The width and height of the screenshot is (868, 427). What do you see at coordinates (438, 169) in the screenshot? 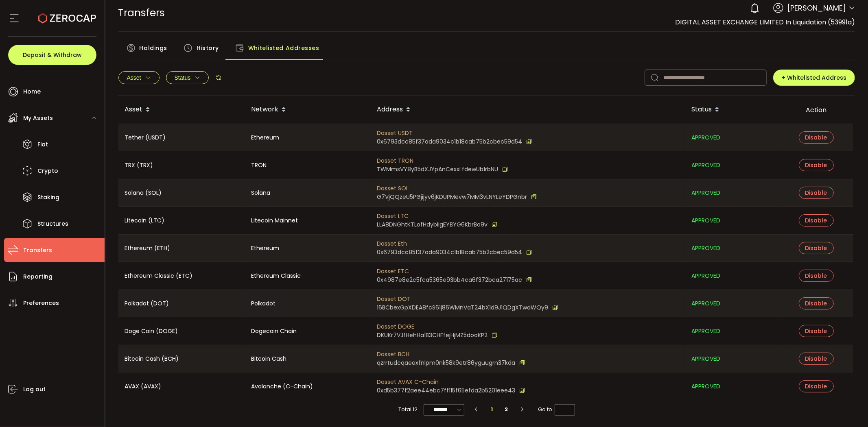
I see `span: TWMmsVY8yB5dXJYpAnCexxLfdewUb1rbNU` at bounding box center [438, 169].